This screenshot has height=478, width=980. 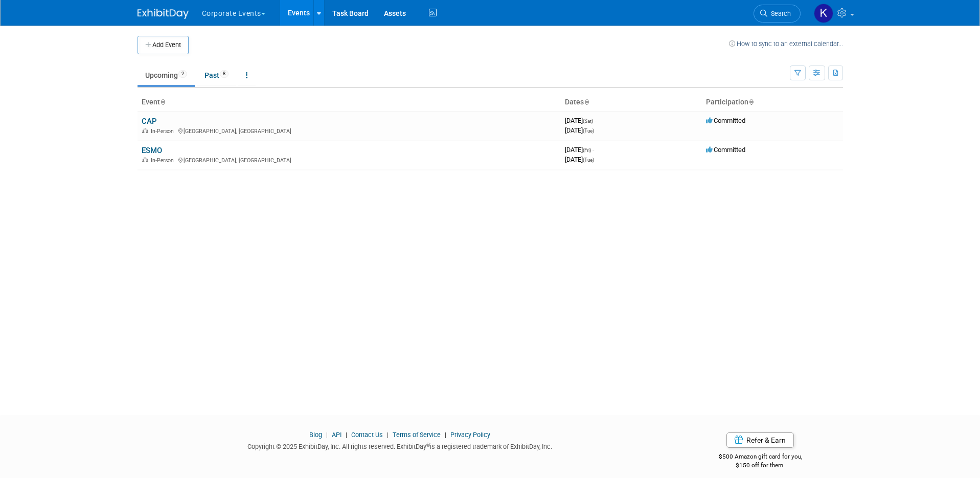 What do you see at coordinates (224, 74) in the screenshot?
I see `span: 8` at bounding box center [224, 74].